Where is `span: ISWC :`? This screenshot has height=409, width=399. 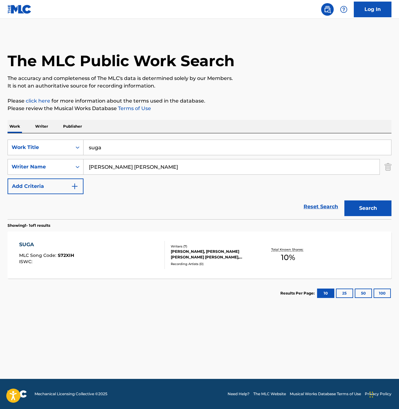 span: ISWC : is located at coordinates (26, 262).